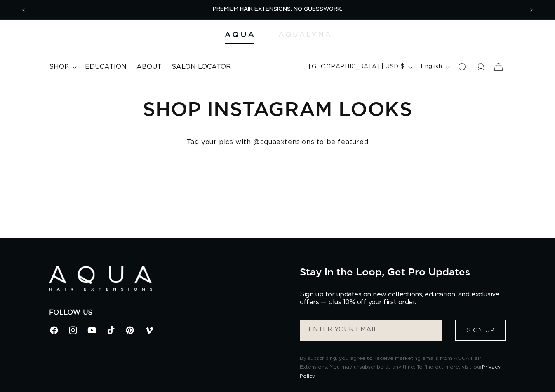 Image resolution: width=555 pixels, height=392 pixels. What do you see at coordinates (431, 67) in the screenshot?
I see `span: English` at bounding box center [431, 67].